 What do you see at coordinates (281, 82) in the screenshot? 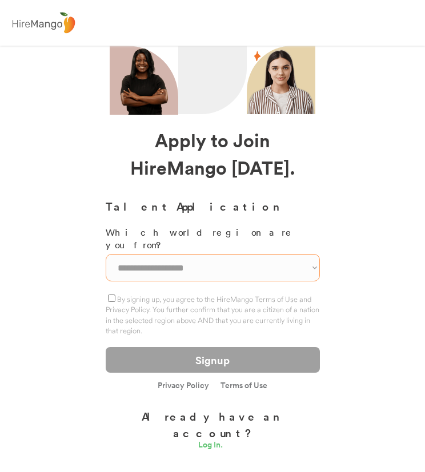
I see `img: hispanic%20woman.png` at bounding box center [281, 82].